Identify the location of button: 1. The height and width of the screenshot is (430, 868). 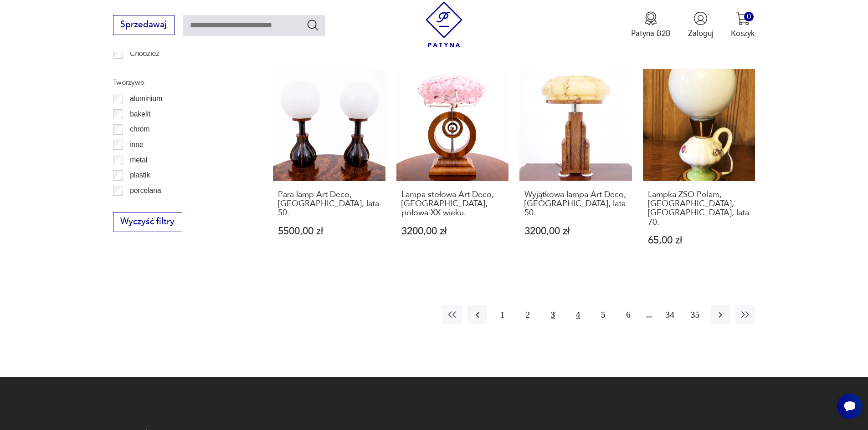
(502, 315).